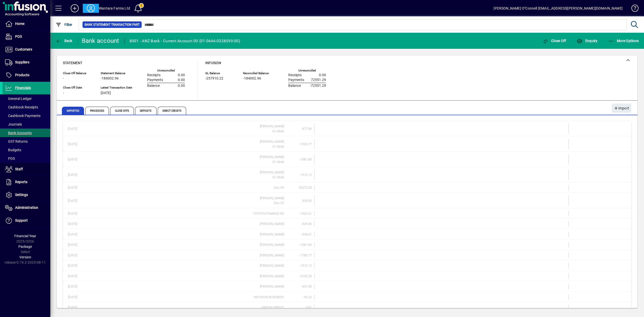 The height and width of the screenshot is (317, 644). I want to click on a: Staff, so click(26, 169).